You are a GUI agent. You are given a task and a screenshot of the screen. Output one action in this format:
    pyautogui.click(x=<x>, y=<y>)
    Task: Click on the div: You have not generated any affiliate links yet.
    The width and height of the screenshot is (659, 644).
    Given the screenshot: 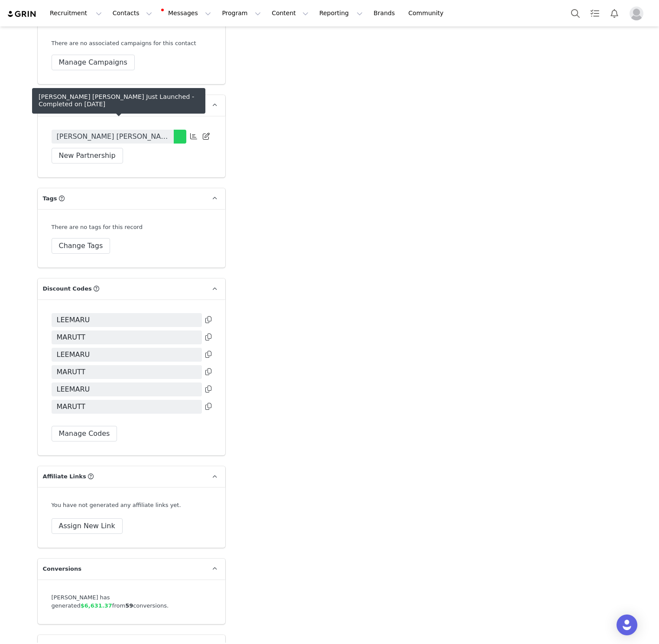 What is the action you would take?
    pyautogui.click(x=131, y=505)
    